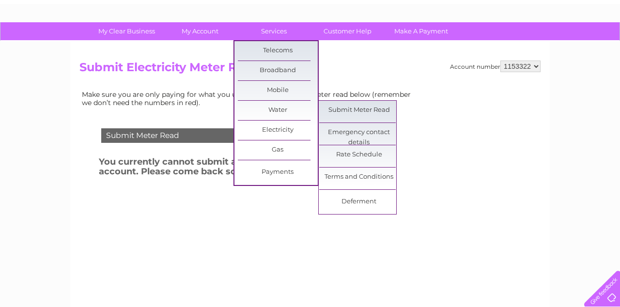 The image size is (620, 307). I want to click on a: Log out, so click(599, 45).